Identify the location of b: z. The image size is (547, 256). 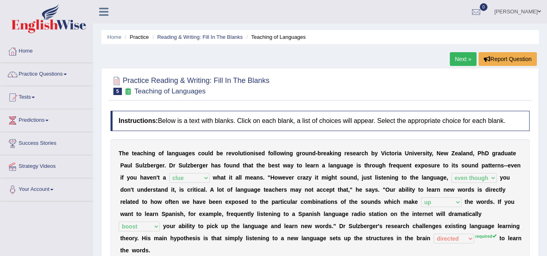
(145, 166).